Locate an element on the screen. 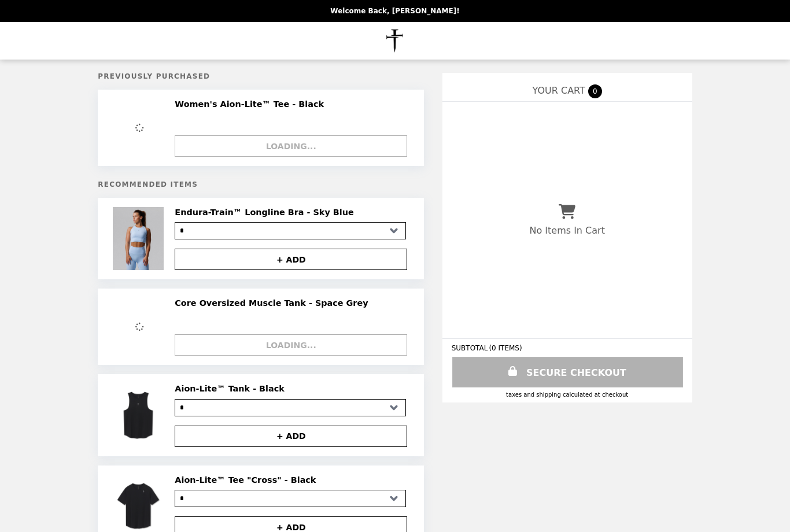 This screenshot has height=532, width=790. img: Brand Logo is located at coordinates (395, 40).